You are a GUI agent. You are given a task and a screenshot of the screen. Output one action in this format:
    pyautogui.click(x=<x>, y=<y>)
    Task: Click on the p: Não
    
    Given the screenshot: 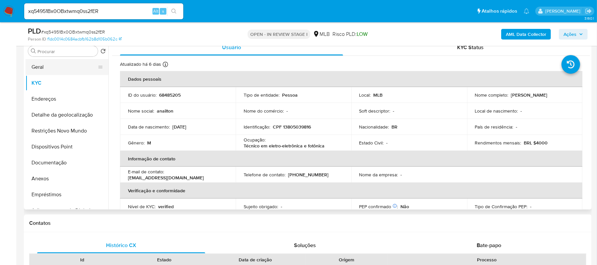 What is the action you would take?
    pyautogui.click(x=405, y=206)
    